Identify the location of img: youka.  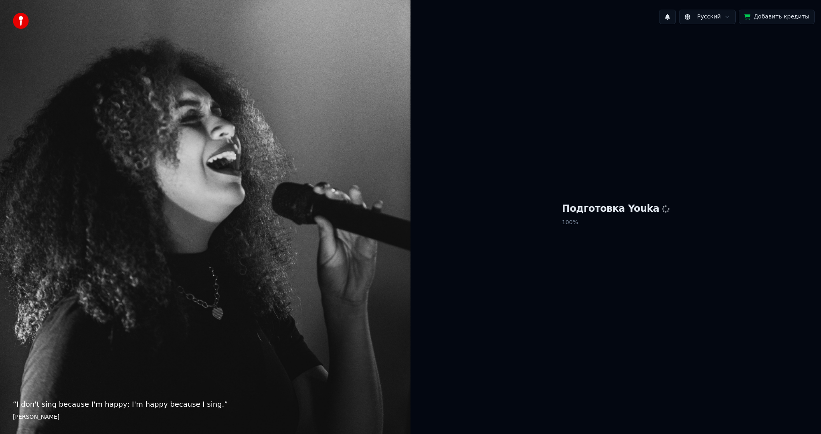
(21, 21).